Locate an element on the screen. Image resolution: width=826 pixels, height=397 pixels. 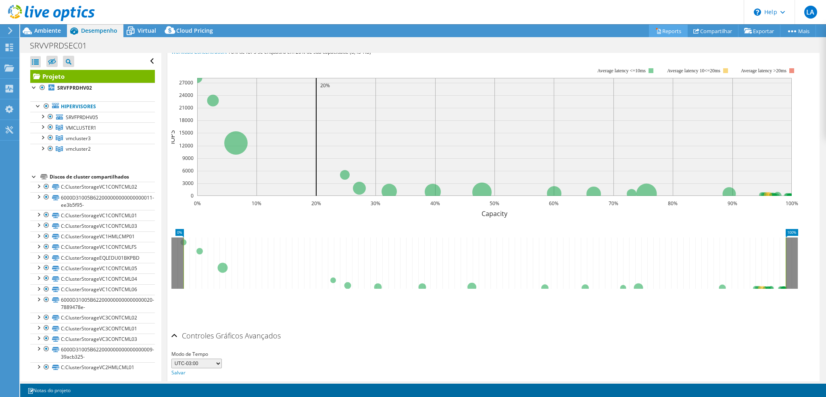
a: C:ClusterStorageVC1CONTCMLFS is located at coordinates (92, 247).